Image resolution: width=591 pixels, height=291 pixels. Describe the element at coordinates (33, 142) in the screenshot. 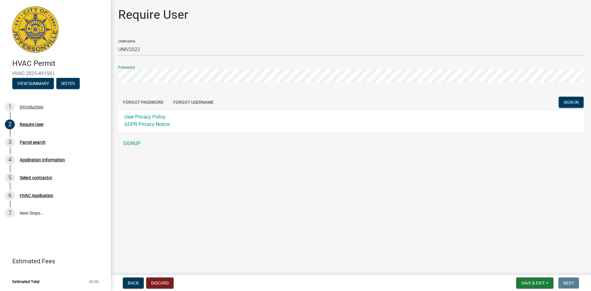

I see `div: Parcel search` at that location.